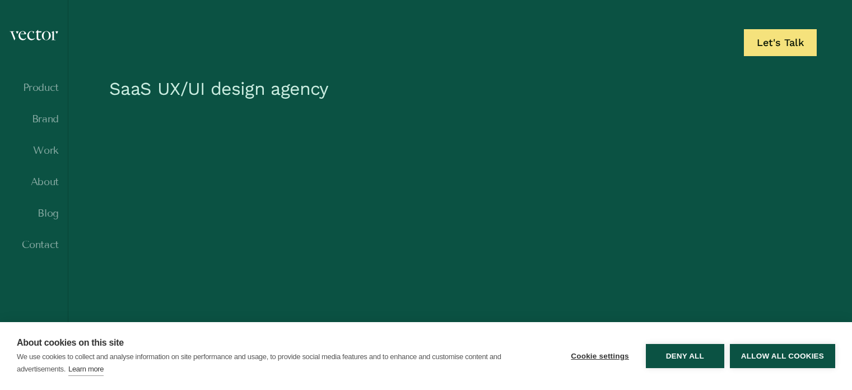 The image size is (852, 390). Describe the element at coordinates (70, 342) in the screenshot. I see `strong: About cookies on this site` at that location.